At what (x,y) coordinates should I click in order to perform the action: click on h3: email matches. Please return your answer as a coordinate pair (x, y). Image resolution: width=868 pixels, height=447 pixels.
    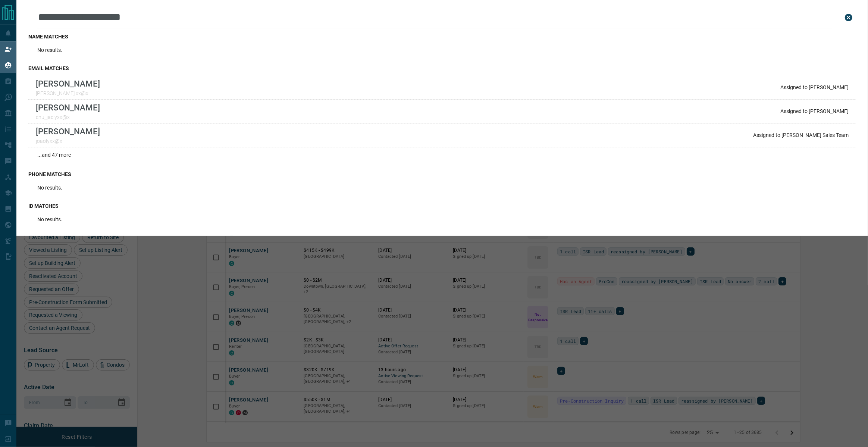
    Looking at the image, I should click on (442, 68).